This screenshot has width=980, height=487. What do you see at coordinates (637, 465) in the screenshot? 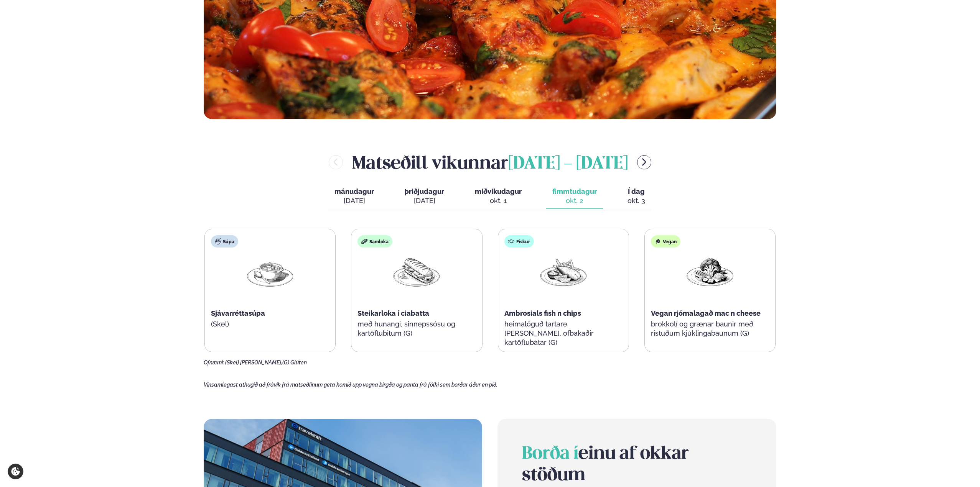
I see `h2: einu af okkar stöðum` at bounding box center [637, 465].